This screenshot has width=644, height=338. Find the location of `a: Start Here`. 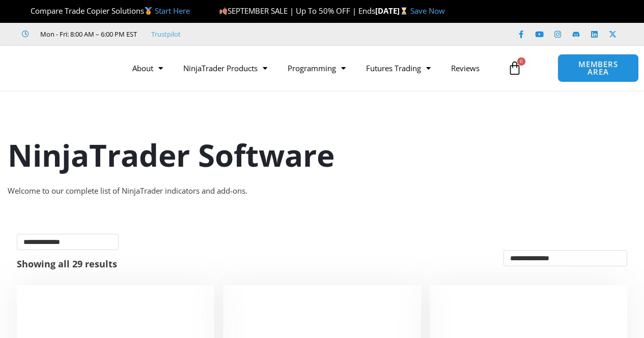

a: Start Here is located at coordinates (172, 10).